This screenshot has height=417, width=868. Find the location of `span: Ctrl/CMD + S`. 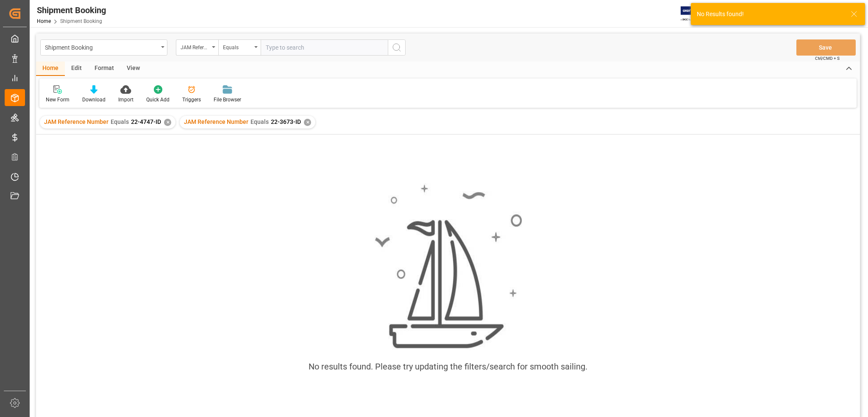

span: Ctrl/CMD + S is located at coordinates (827, 58).